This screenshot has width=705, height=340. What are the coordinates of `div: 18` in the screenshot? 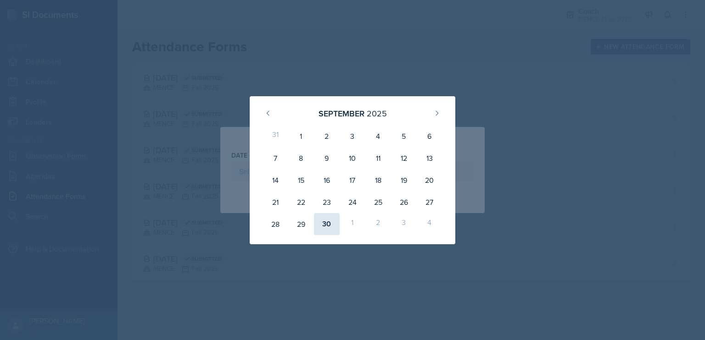 It's located at (378, 180).